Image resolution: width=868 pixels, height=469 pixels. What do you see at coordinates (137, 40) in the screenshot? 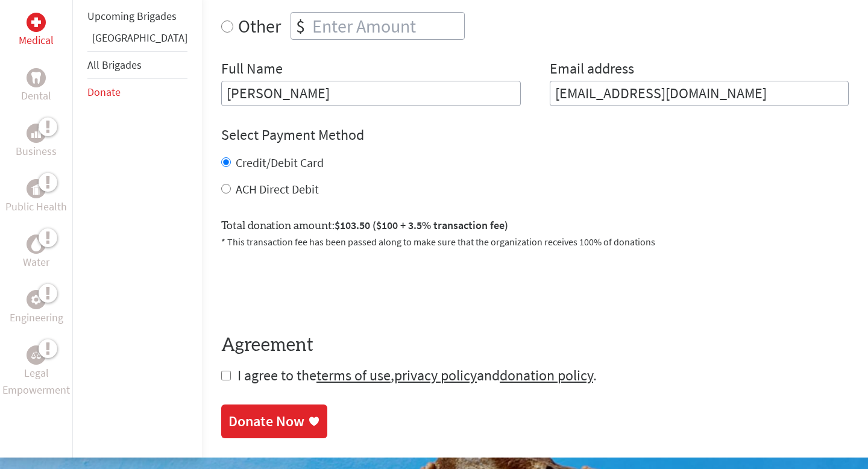
I see `li: Panama` at bounding box center [137, 40].